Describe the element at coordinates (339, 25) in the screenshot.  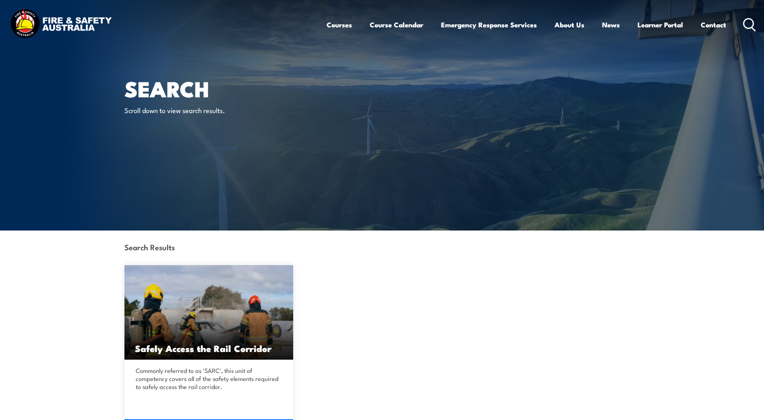
I see `a: Courses` at that location.